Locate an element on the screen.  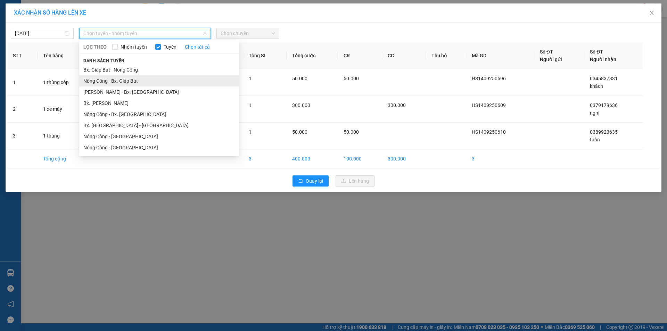
span: Tuyến is located at coordinates (170, 47).